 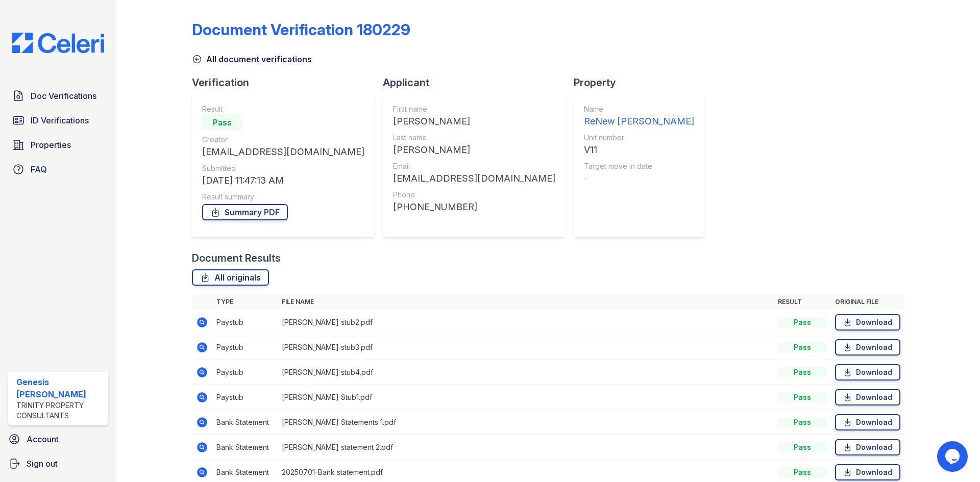 I want to click on span: FAQ, so click(x=39, y=169).